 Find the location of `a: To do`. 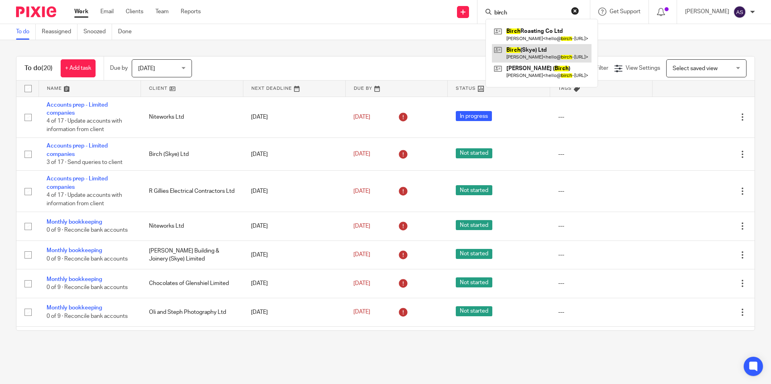

a: To do is located at coordinates (26, 32).